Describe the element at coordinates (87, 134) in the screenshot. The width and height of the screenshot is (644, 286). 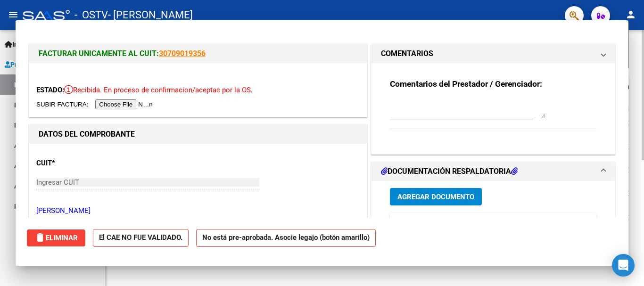
I see `strong: DATOS DEL COMPROBANTE` at that location.